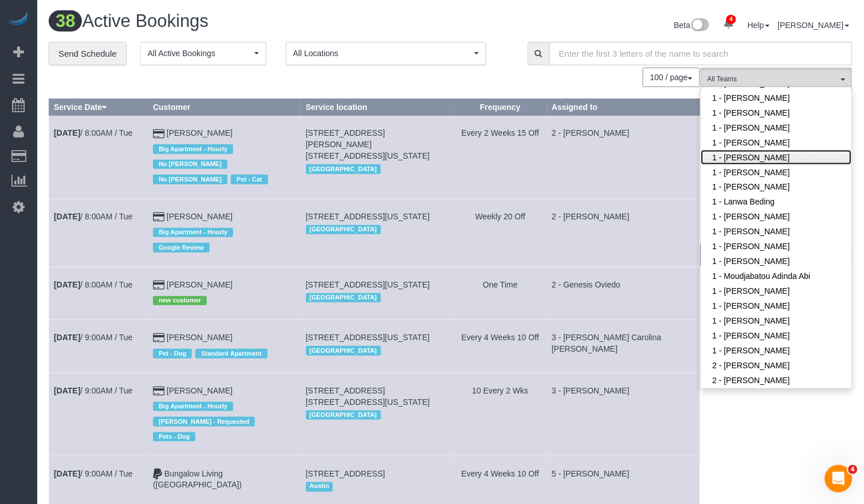 The width and height of the screenshot is (864, 504). I want to click on th: Assigned to, so click(624, 107).